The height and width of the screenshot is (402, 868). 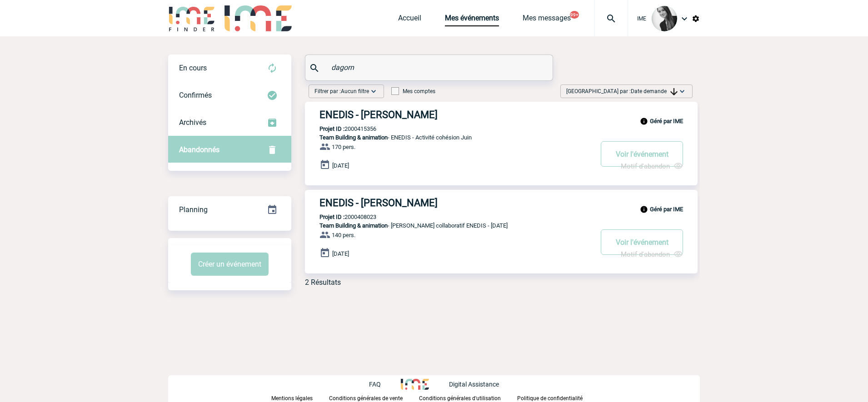 I want to click on span: Confirmés, so click(x=195, y=95).